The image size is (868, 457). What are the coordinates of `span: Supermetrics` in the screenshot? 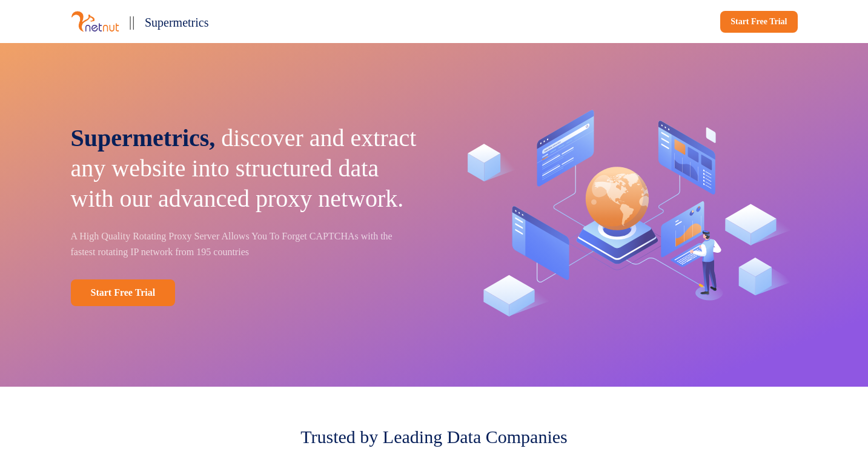 It's located at (177, 22).